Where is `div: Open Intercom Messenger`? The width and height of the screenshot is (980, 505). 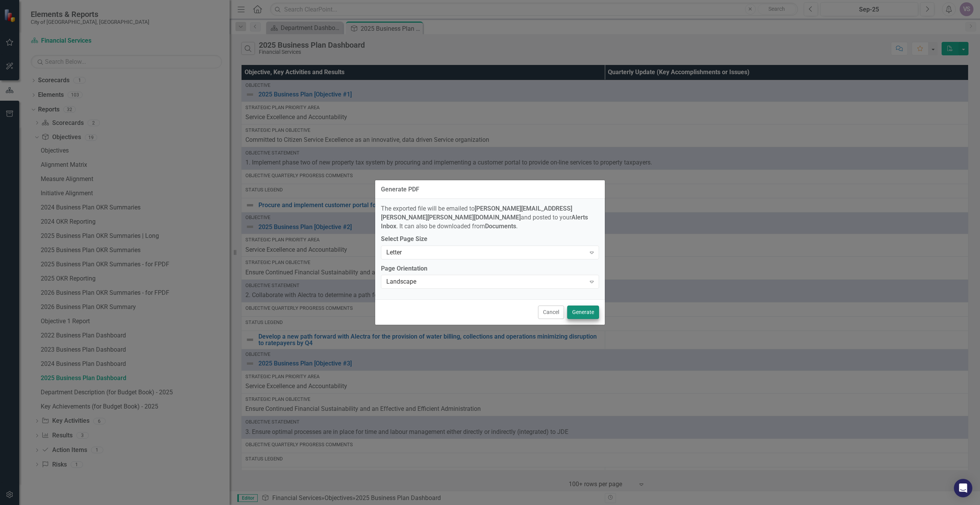 div: Open Intercom Messenger is located at coordinates (963, 488).